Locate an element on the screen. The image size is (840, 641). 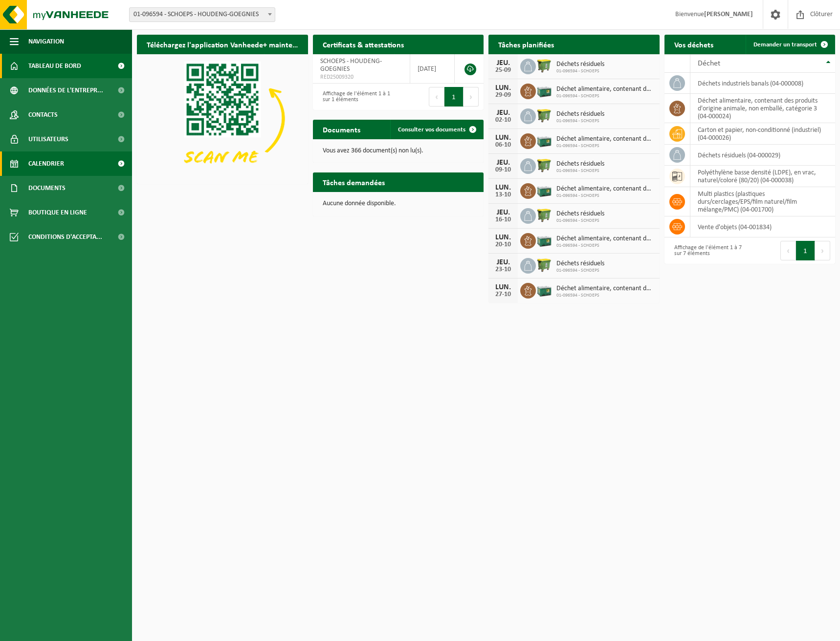
span: Boutique en ligne is located at coordinates (57, 212).